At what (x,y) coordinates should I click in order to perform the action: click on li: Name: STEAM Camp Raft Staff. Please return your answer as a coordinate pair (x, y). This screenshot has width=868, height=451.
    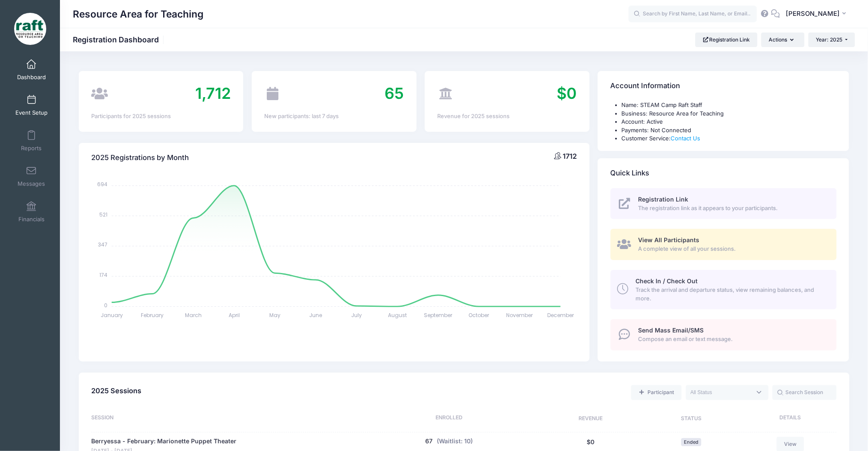
    Looking at the image, I should click on (729, 105).